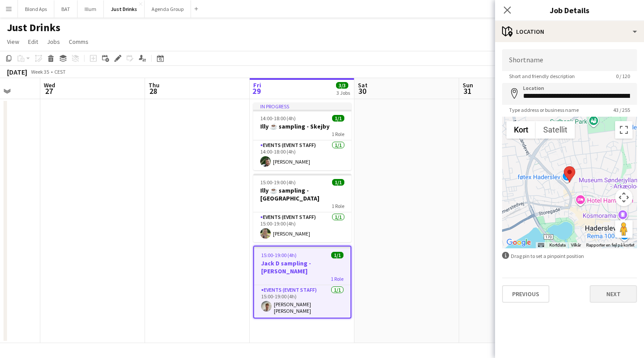  Describe the element at coordinates (50, 85) in the screenshot. I see `span: Wed` at that location.